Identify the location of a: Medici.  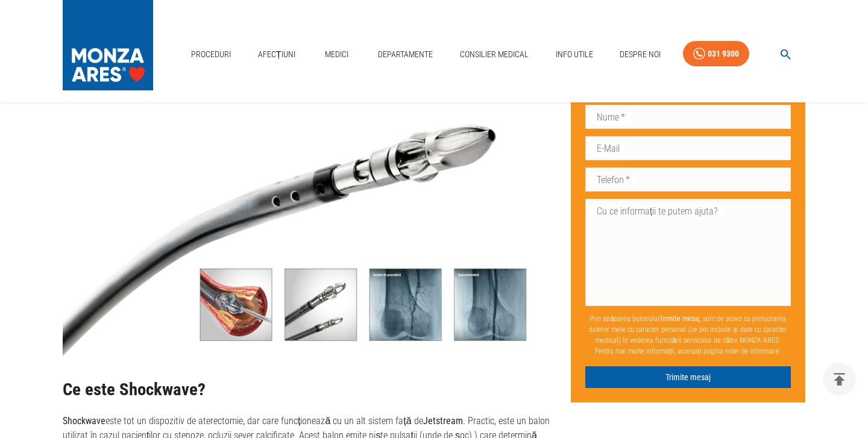
(336, 54).